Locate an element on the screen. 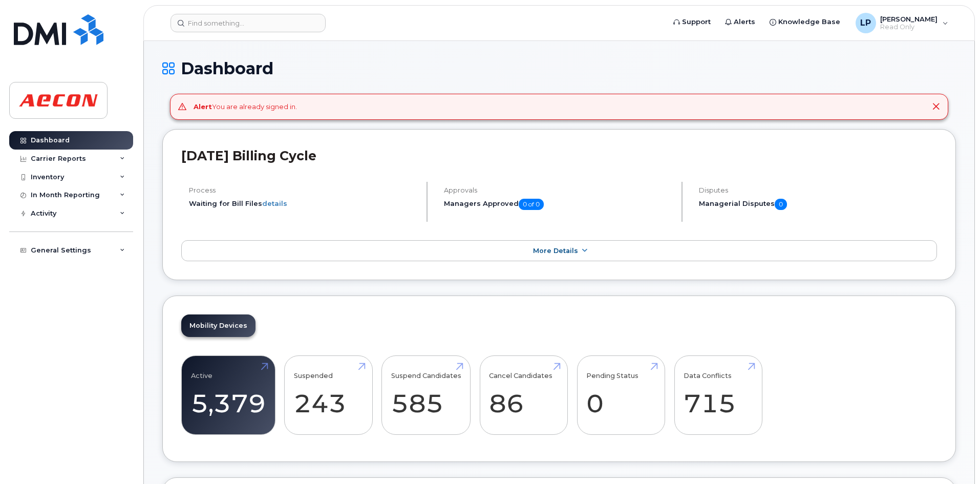 This screenshot has width=980, height=484. span: 0 is located at coordinates (781, 204).